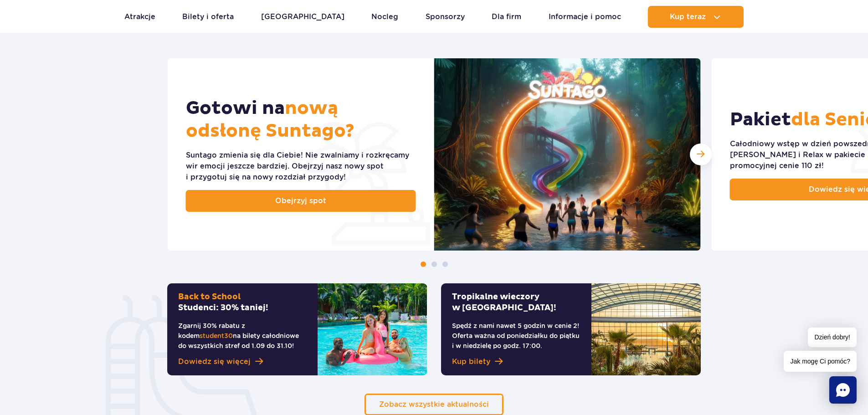 The height and width of the screenshot is (415, 868). What do you see at coordinates (385, 17) in the screenshot?
I see `a: Nocleg` at bounding box center [385, 17].